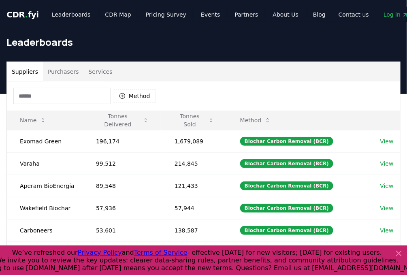 This screenshot has width=407, height=275. Describe the element at coordinates (45, 141) in the screenshot. I see `td: Exomad Green` at that location.